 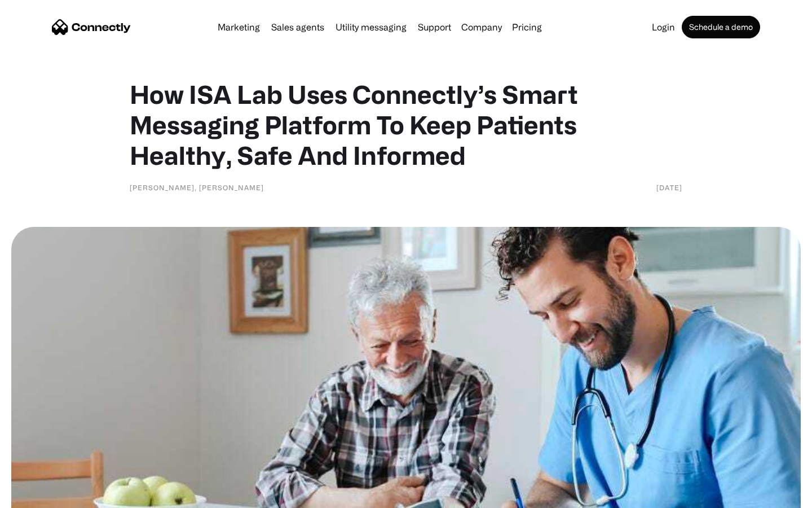 I want to click on ul: Language list, so click(x=45, y=496).